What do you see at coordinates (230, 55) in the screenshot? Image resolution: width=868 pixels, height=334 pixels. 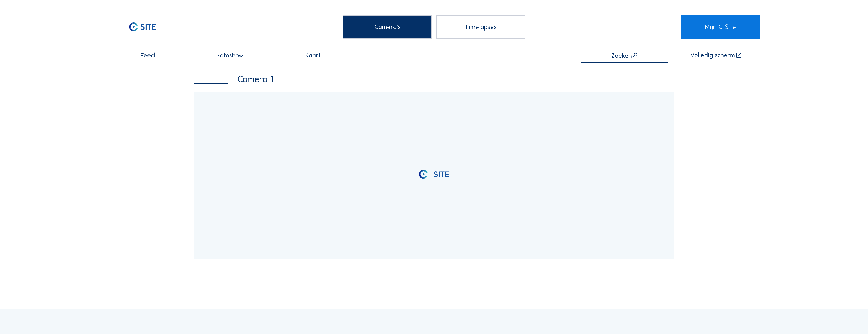 I see `span: Fotoshow` at bounding box center [230, 55].